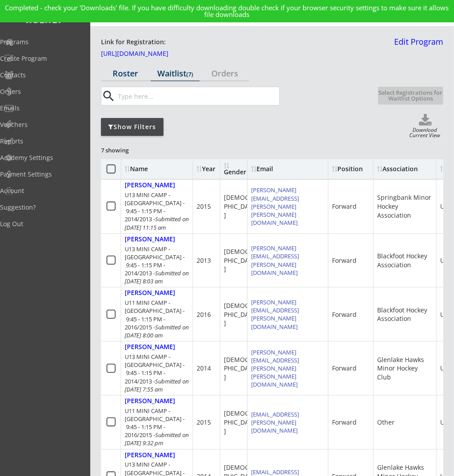 The image size is (454, 476). Describe the element at coordinates (198, 96) in the screenshot. I see `input: Type here...` at that location.